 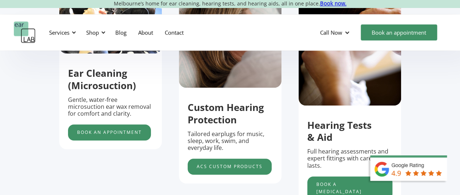 What do you see at coordinates (145, 32) in the screenshot?
I see `a: About` at bounding box center [145, 32].